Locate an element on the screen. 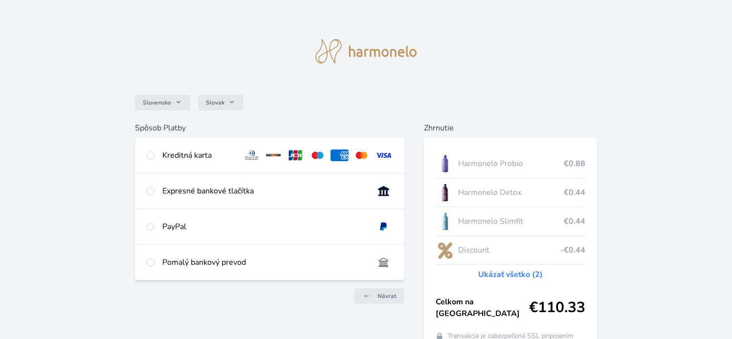  span: €0.88 is located at coordinates (574, 164).